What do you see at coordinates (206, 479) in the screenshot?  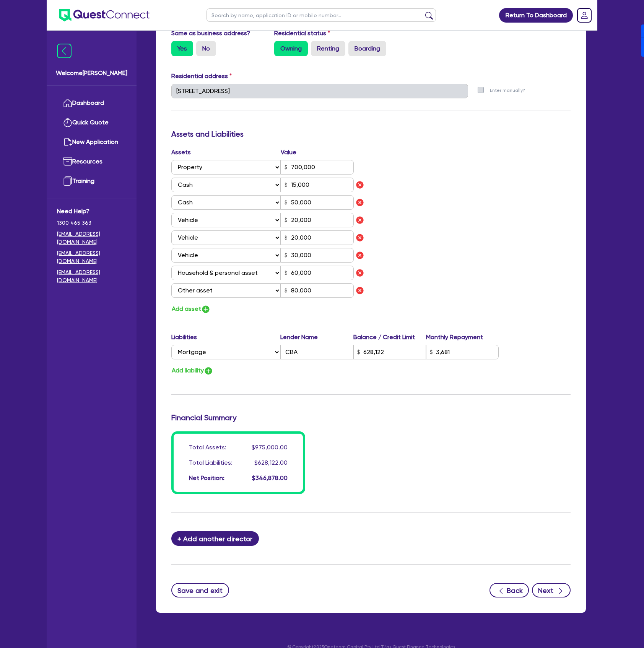 I see `div: Net Position:` at bounding box center [206, 479].